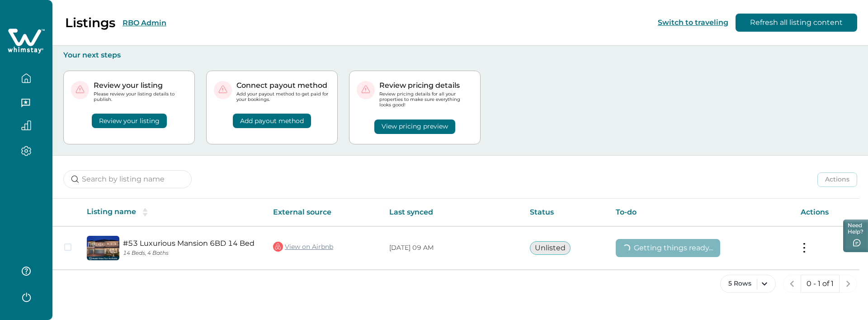  Describe the element at coordinates (191, 253) in the screenshot. I see `p: 14 Beds, 4 Baths` at that location.